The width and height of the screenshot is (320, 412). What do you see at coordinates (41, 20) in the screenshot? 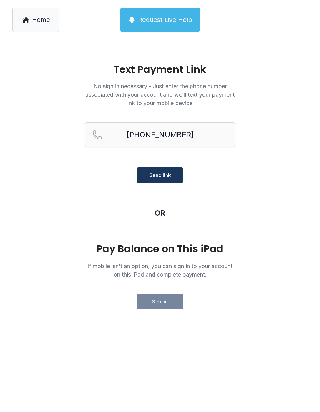
I see `span: Home` at bounding box center [41, 20].